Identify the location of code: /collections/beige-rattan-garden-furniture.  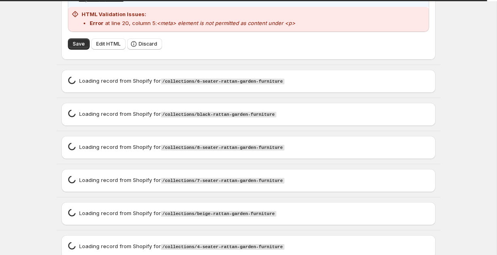
(219, 214).